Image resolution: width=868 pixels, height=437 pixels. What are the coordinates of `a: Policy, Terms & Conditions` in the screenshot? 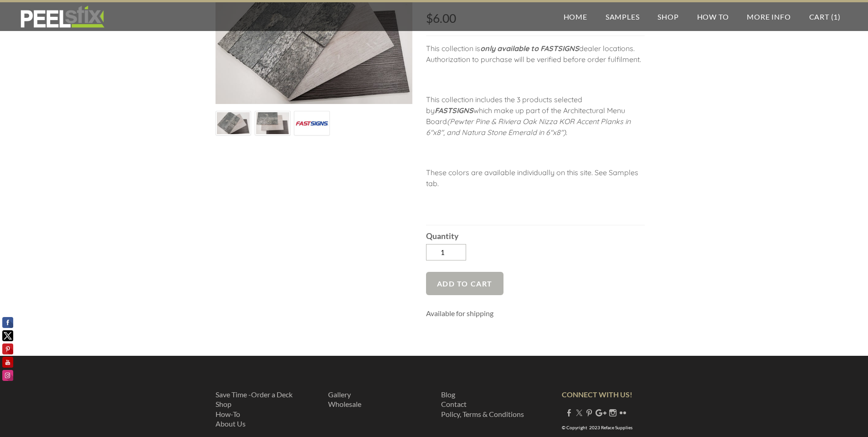 It's located at (482, 414).